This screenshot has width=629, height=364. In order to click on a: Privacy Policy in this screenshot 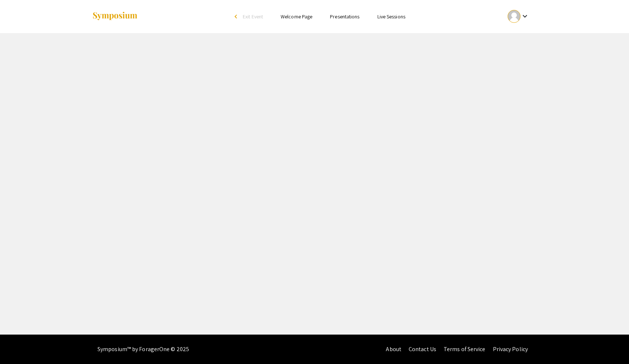, I will do `click(510, 349)`.